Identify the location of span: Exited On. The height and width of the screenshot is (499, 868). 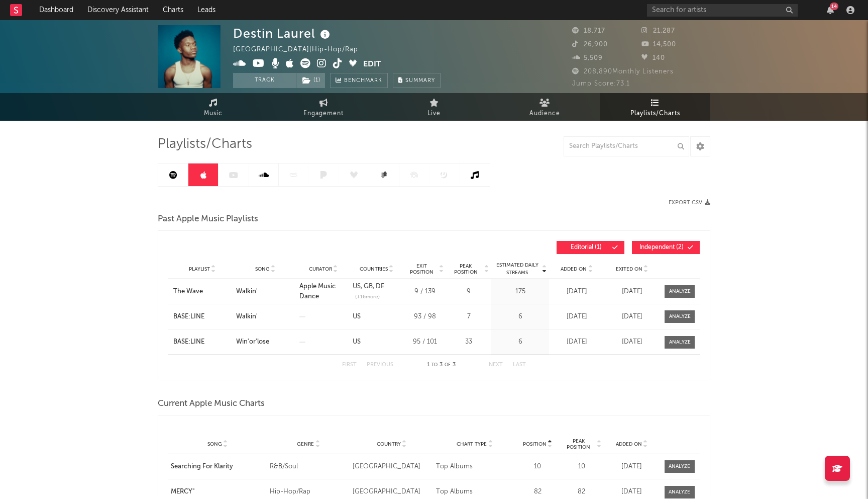
(629, 269).